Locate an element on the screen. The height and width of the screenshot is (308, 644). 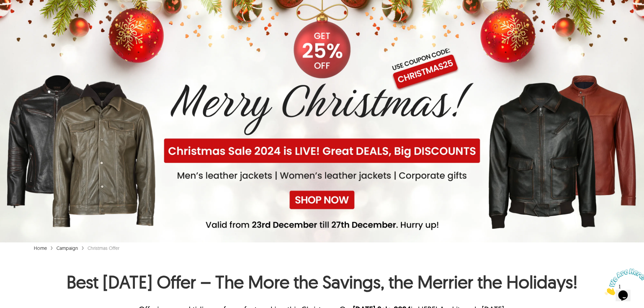
div: Christmas Offer is located at coordinates (104, 248).